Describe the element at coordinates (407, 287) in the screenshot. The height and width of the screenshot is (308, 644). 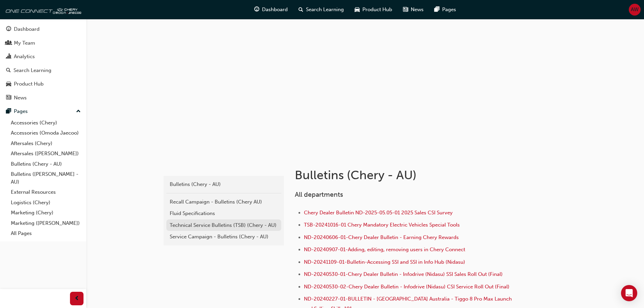
I see `a: ND-20240530-02-Chery Dealer Bulletin - Infodrive (Nidasu) CSI Service Roll Out (Final)` at that location.